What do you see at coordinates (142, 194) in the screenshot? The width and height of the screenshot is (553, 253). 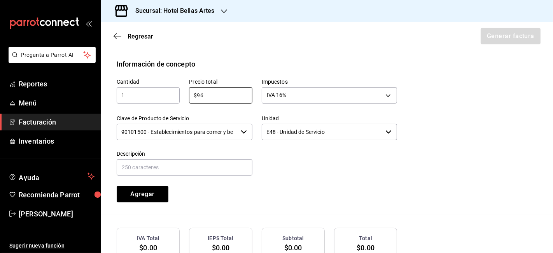 I see `button: Agregar` at bounding box center [142, 194].